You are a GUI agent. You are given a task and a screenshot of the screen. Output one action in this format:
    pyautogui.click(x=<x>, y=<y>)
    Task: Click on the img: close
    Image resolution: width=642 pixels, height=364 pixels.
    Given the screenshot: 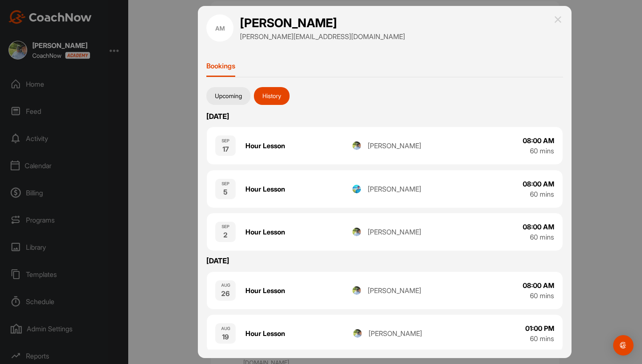 What is the action you would take?
    pyautogui.click(x=558, y=19)
    